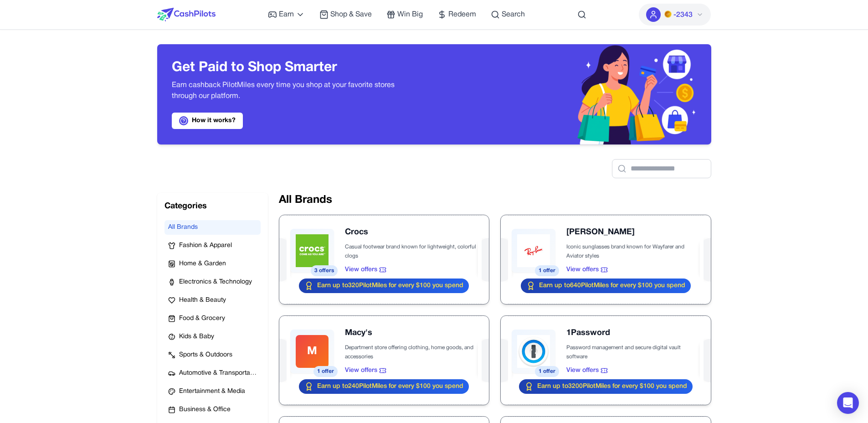  What do you see at coordinates (410, 14) in the screenshot?
I see `span: Win Big` at bounding box center [410, 14].